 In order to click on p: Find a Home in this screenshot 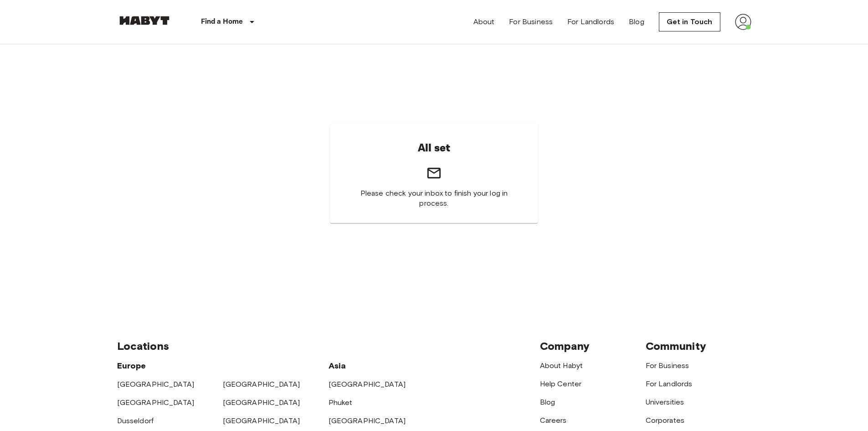, I will do `click(222, 22)`.